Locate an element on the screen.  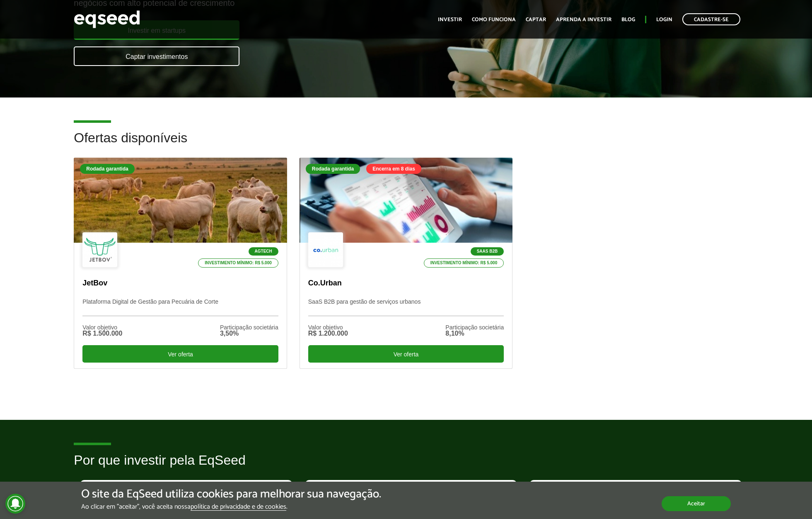
a: Investir is located at coordinates (450, 19).